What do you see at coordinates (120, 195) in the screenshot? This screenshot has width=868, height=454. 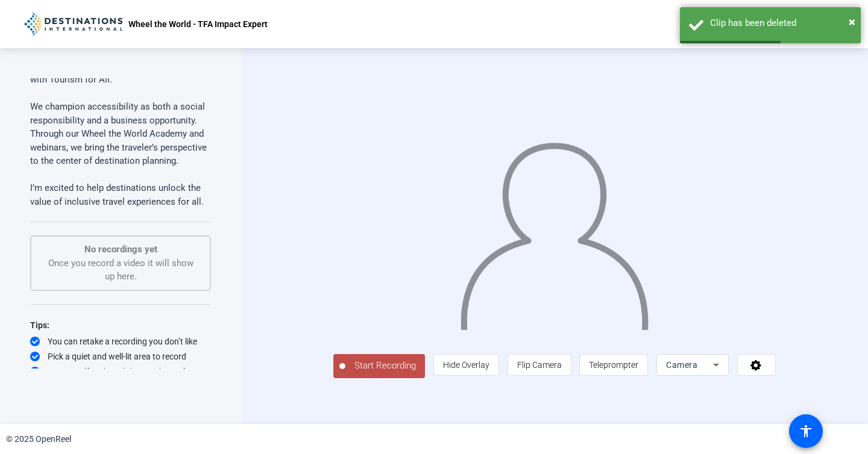 I see `p: I’m excited to help destinations unlock the value of inclusive travel experiences for all.` at bounding box center [120, 195].